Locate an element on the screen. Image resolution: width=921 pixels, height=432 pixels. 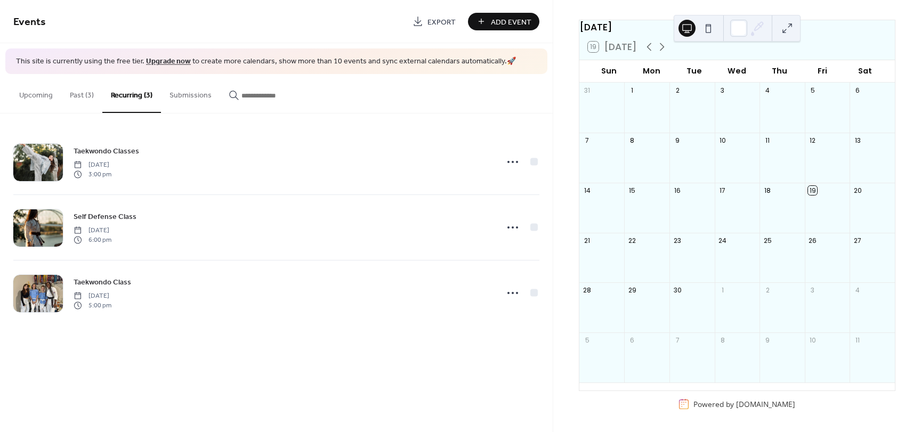
a: Export is located at coordinates (434, 21).